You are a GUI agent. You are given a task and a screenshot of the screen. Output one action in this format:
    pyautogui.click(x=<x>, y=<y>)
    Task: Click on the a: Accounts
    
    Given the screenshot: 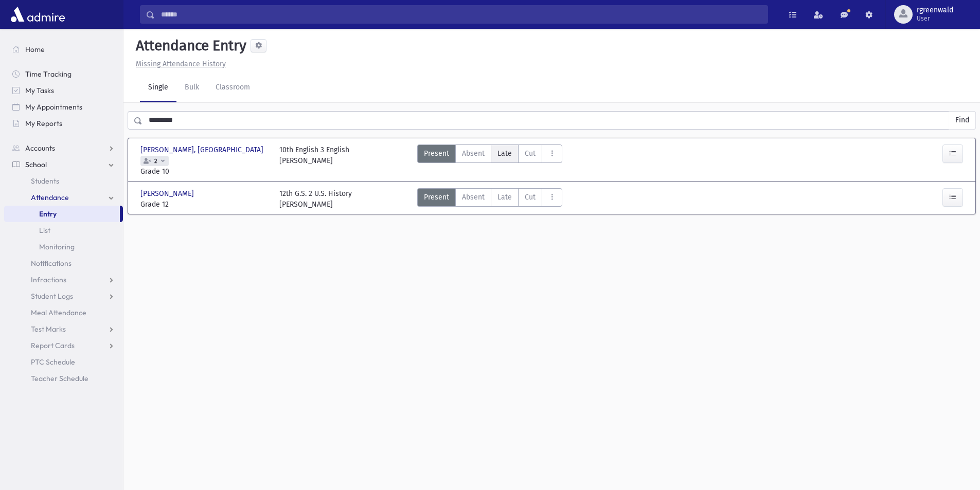 What is the action you would take?
    pyautogui.click(x=63, y=148)
    